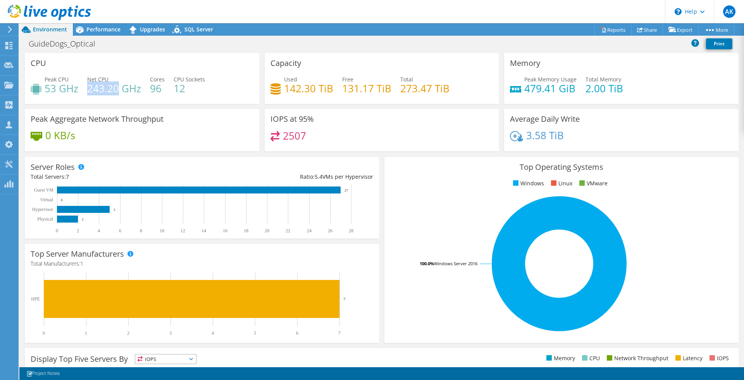 This screenshot has width=744, height=380. Describe the element at coordinates (319, 176) in the screenshot. I see `span: 5.4` at that location.